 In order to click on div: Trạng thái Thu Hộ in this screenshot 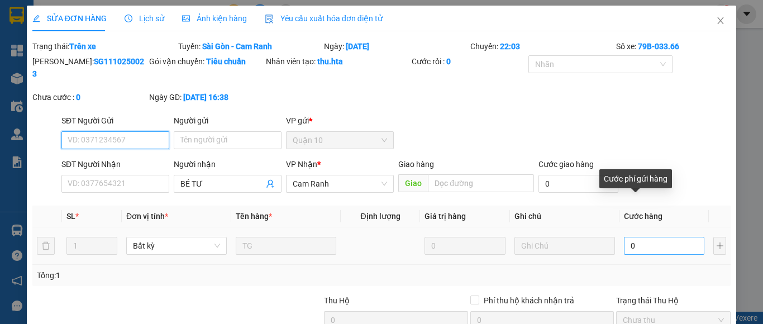, I will do `click(673, 301)`.